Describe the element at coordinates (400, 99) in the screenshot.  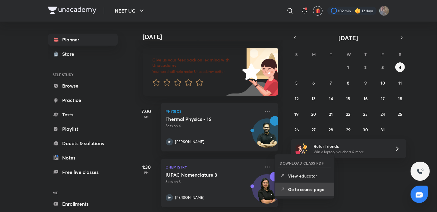
I see `button: October 18, 2025` at that location.